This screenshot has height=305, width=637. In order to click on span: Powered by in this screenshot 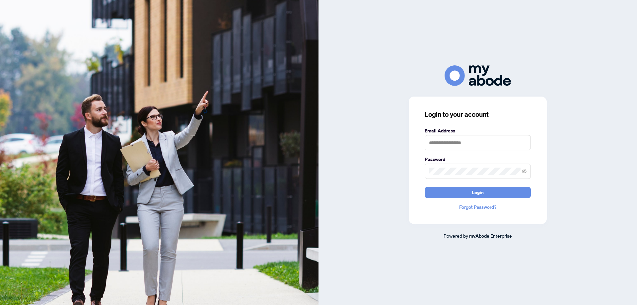, I will do `click(456, 236)`.